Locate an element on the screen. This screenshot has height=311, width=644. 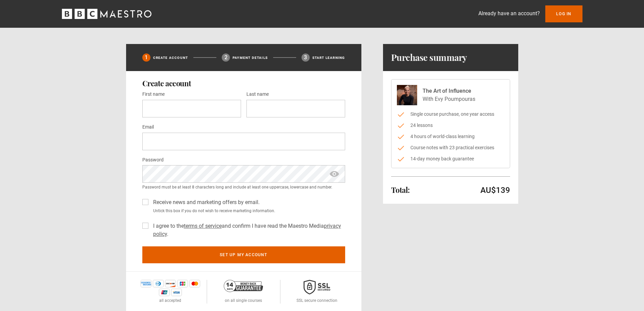
a: Log In is located at coordinates (564, 14).